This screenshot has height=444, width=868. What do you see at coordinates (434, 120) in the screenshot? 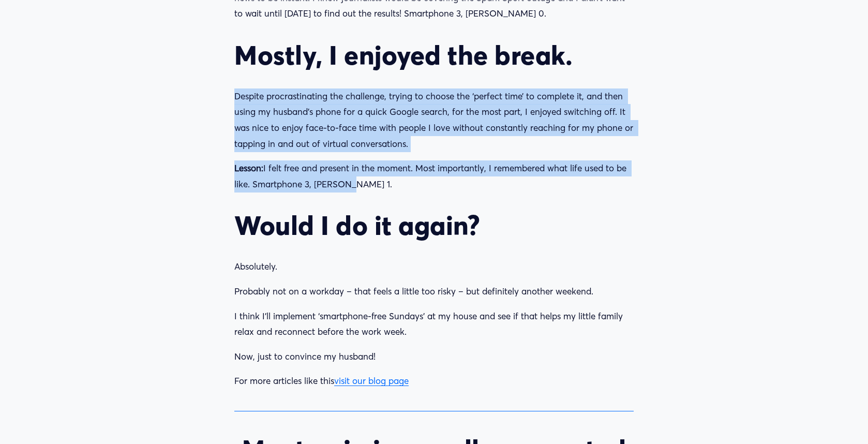
I see `p: Despite procrastinating the challenge, trying to choose the ‘perfect time’ to complete it, and th...` at bounding box center [434, 120].